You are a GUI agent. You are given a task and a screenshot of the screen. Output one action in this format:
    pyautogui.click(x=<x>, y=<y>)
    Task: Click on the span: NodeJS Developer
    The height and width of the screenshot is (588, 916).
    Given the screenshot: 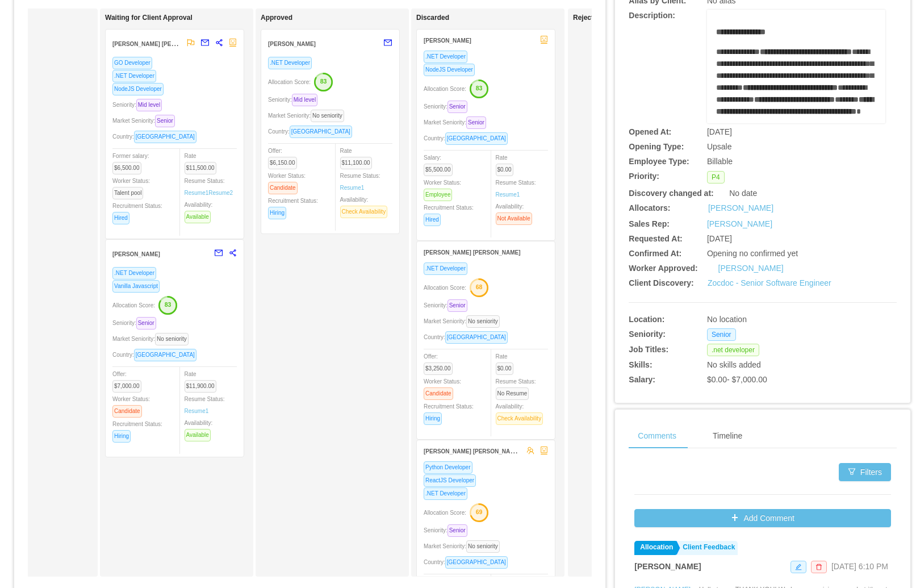 What is the action you would take?
    pyautogui.click(x=449, y=70)
    